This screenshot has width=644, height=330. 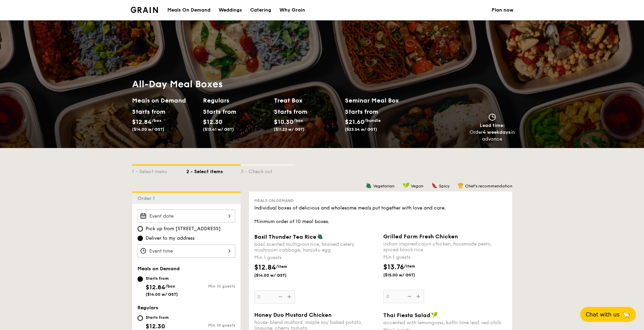 What do you see at coordinates (406, 275) in the screenshot?
I see `span: ($15.00 w/ GST)` at bounding box center [406, 275].